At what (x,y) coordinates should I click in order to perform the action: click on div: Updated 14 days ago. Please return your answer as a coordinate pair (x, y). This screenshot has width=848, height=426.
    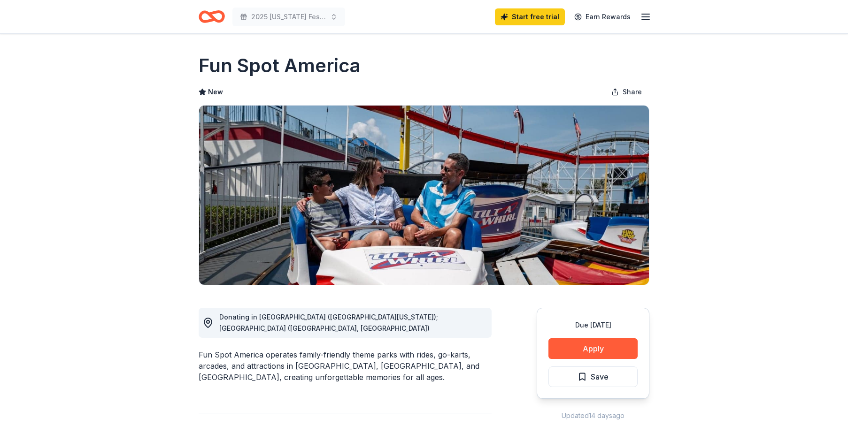
    Looking at the image, I should click on (593, 416).